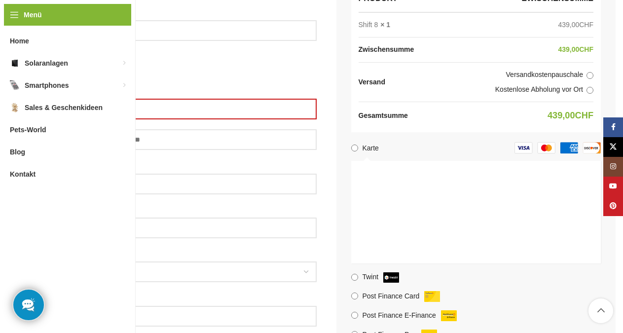 Image resolution: width=623 pixels, height=333 pixels. What do you see at coordinates (17, 152) in the screenshot?
I see `span: Blog` at bounding box center [17, 152].